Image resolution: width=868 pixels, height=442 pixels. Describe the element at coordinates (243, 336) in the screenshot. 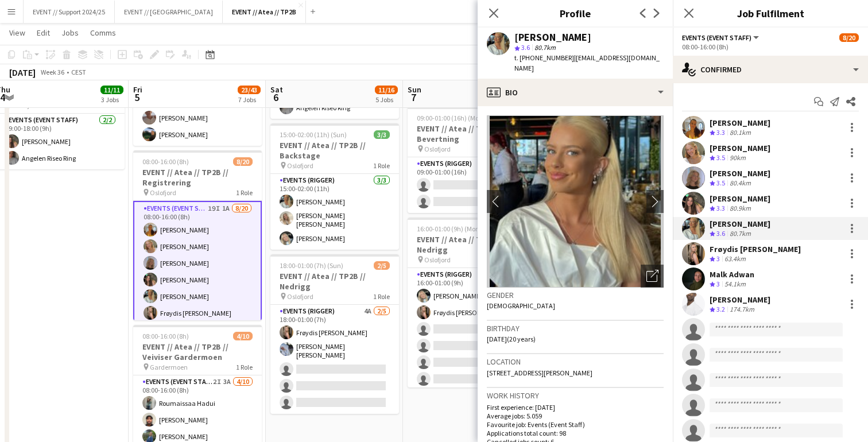

I see `span: 4/10` at that location.